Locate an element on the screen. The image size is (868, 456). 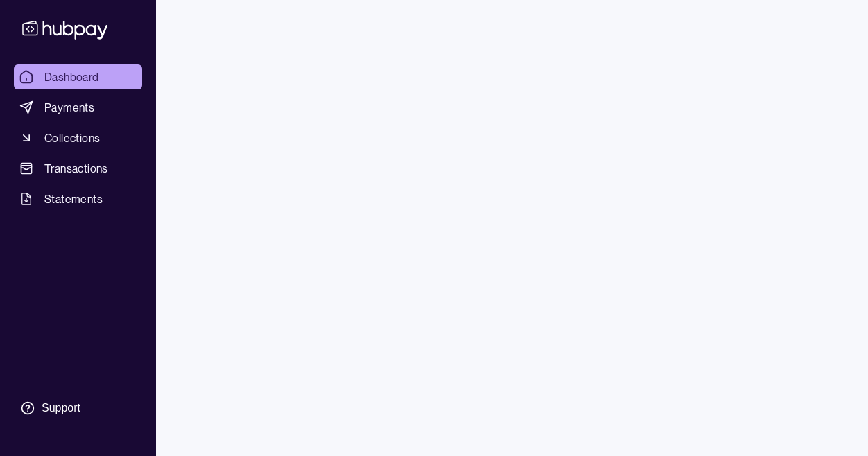
div: Support is located at coordinates (61, 408).